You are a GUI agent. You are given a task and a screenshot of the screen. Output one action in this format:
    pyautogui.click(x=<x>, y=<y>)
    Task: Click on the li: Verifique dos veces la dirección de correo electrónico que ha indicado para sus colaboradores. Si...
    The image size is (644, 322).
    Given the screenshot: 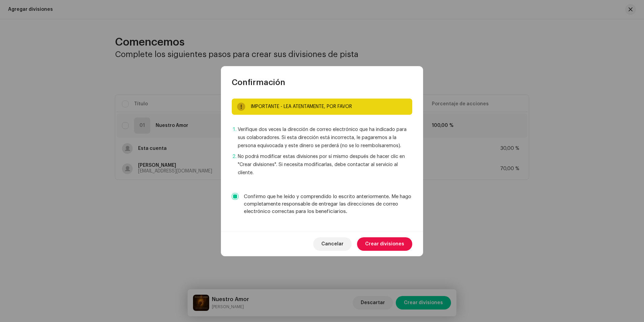 What is the action you would take?
    pyautogui.click(x=325, y=138)
    